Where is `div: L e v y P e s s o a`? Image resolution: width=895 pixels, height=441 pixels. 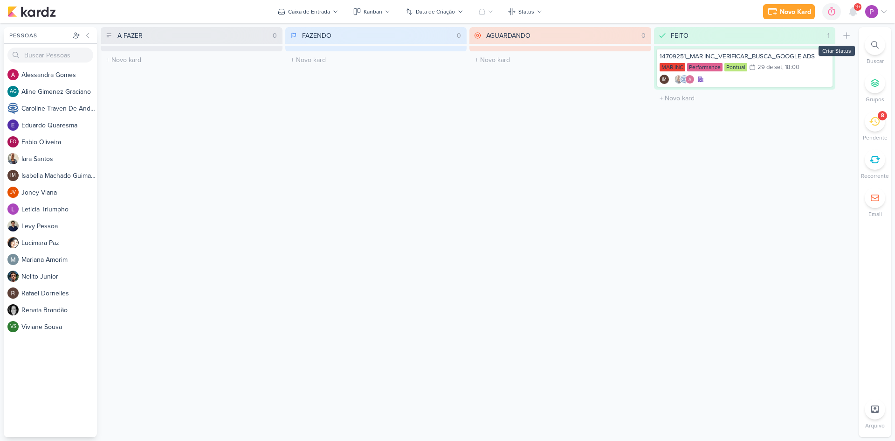
div: L e v y P e s s o a is located at coordinates (59, 226).